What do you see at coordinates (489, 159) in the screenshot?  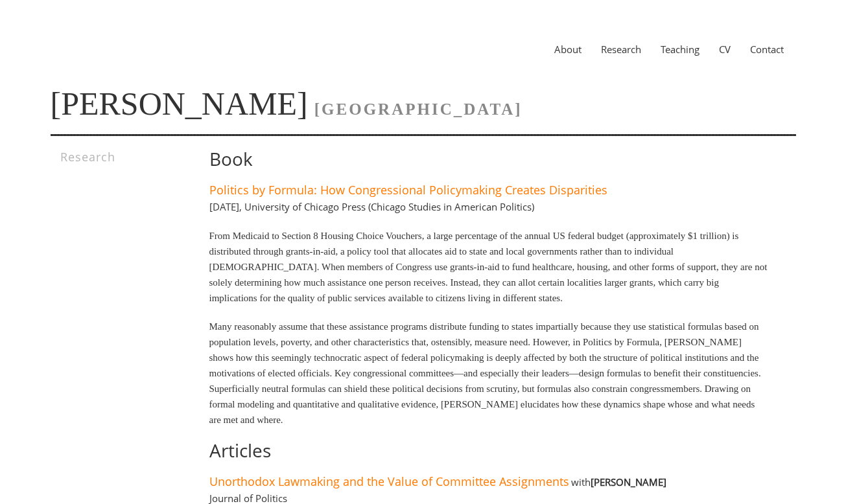 I see `h1: Book` at bounding box center [489, 159].